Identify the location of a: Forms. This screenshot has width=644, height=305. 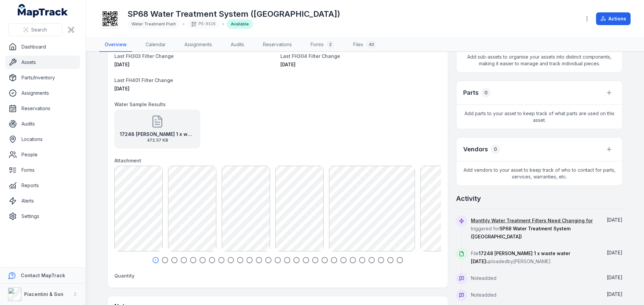
(43, 170).